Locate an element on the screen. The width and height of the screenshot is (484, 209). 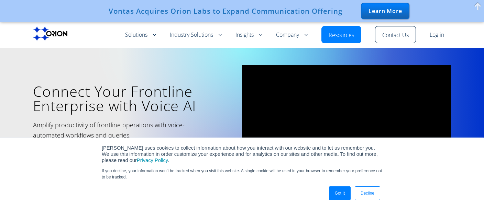
div: Learn More is located at coordinates (385, 11).